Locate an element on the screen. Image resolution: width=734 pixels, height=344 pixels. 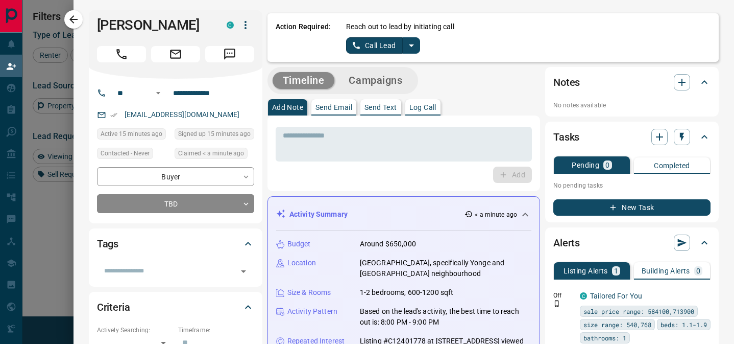
div: Notes is located at coordinates (632, 82).